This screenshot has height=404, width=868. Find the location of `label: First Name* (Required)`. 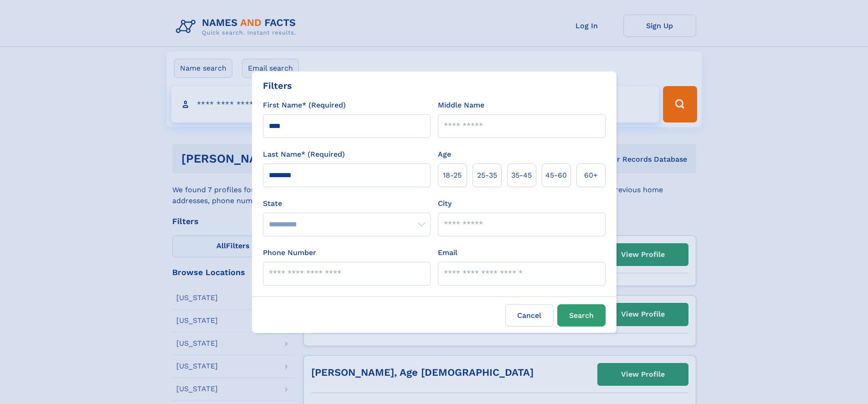

label: First Name* (Required) is located at coordinates (305, 105).